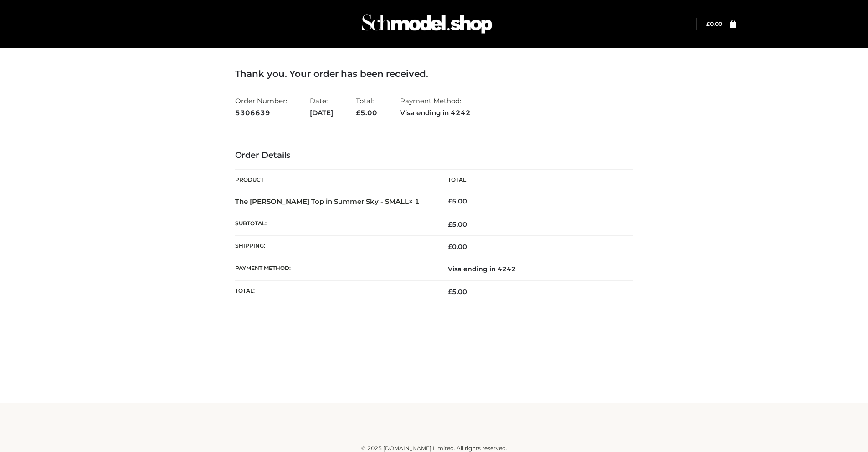 The height and width of the screenshot is (452, 868). I want to click on th: Payment method:, so click(335, 269).